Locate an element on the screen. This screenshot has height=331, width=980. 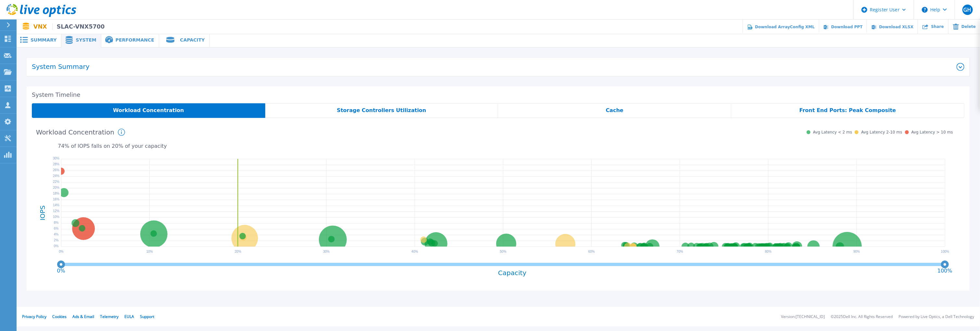
text: 18% is located at coordinates (56, 193).